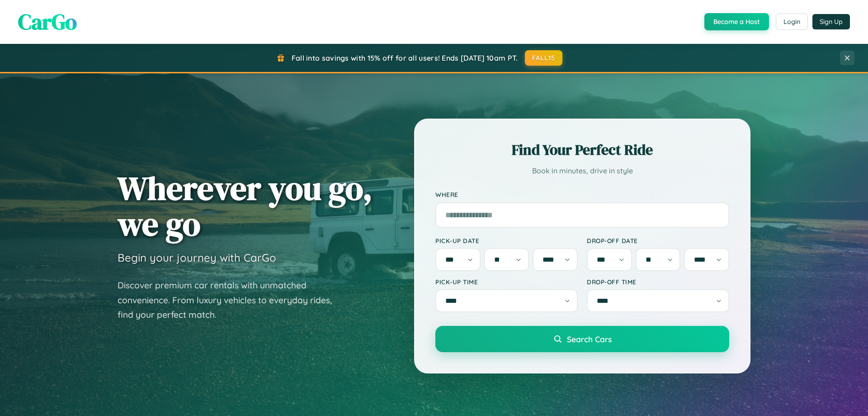  Describe the element at coordinates (197, 258) in the screenshot. I see `h3: Begin your journey with CarGo` at that location.